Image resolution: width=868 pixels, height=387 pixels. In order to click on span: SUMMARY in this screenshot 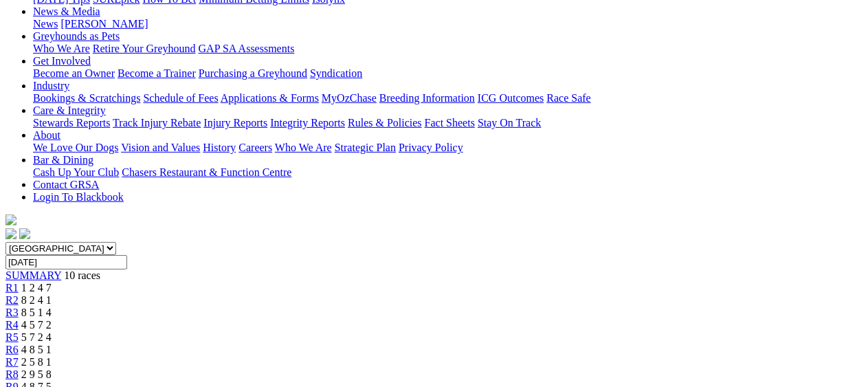, I will do `click(33, 275)`.